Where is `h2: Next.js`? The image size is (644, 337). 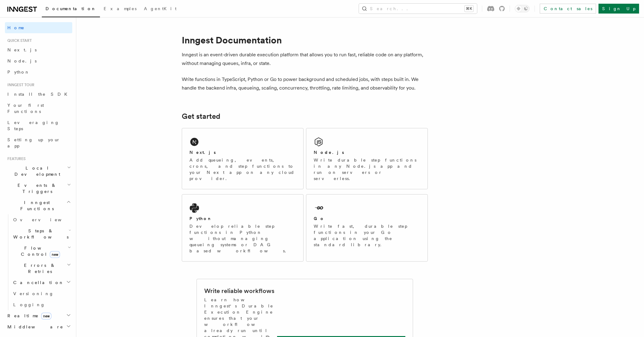 h2: Next.js is located at coordinates (203, 152).